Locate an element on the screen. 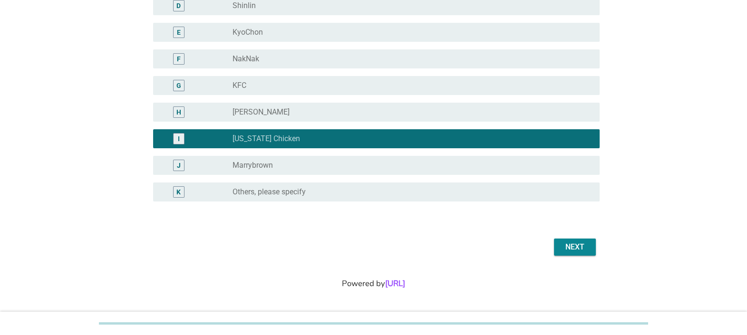 The height and width of the screenshot is (335, 747). div: Next is located at coordinates (575, 247).